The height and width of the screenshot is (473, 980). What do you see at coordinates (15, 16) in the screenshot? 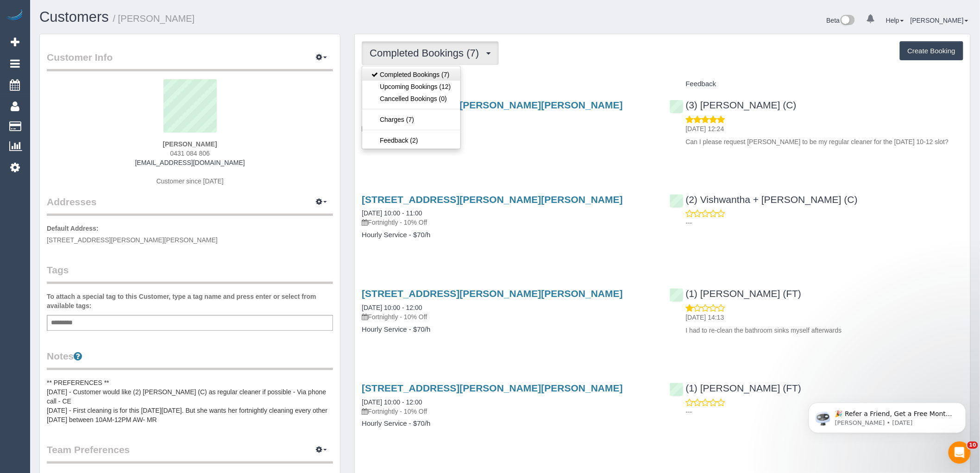
I see `img: Automaid Logo` at bounding box center [15, 16].